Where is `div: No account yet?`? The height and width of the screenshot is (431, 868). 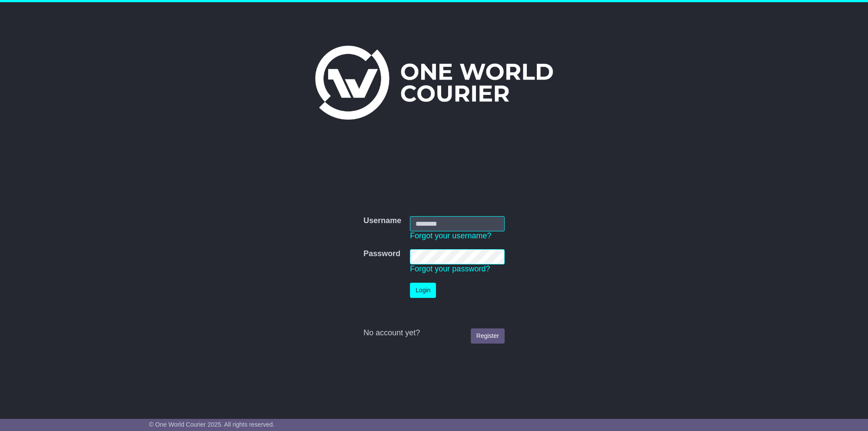
div: No account yet? is located at coordinates (434, 333).